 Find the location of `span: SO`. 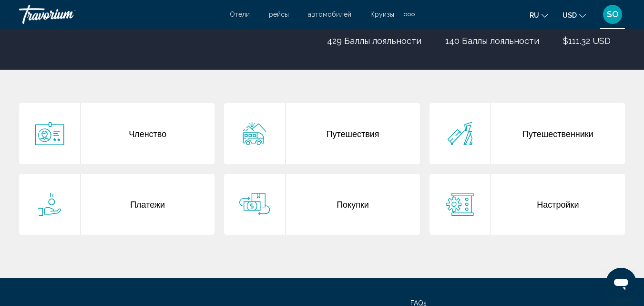

span: SO is located at coordinates (613, 14).